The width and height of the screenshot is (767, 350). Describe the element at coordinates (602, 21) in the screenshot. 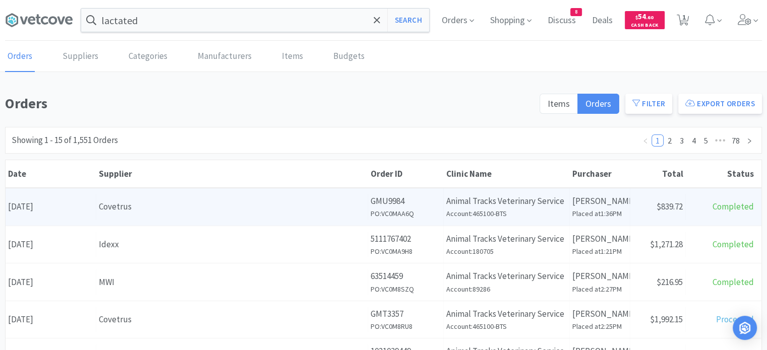

I see `a: Deals` at that location.